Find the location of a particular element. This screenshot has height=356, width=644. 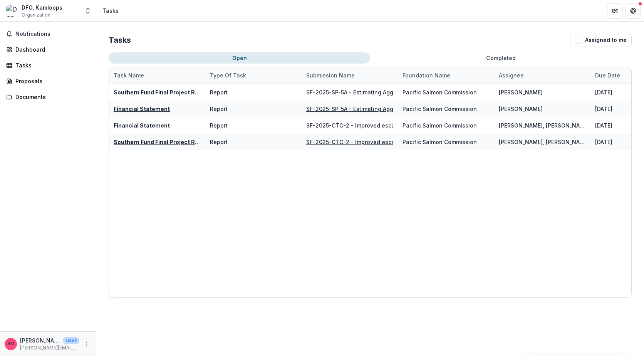

button: Notifications is located at coordinates (48, 34).